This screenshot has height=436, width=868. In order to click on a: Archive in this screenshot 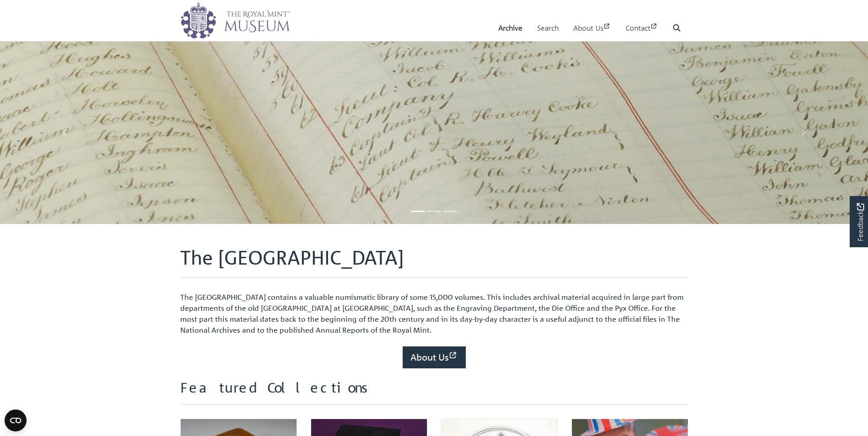, I will do `click(510, 28)`.